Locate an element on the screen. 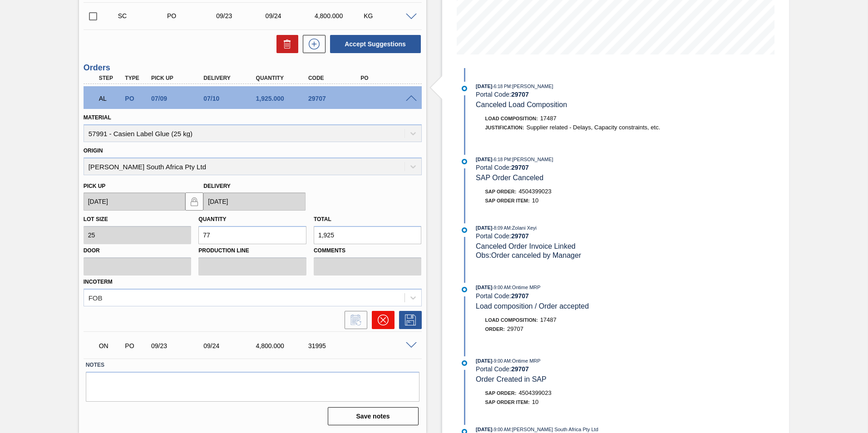  div: Quantity is located at coordinates (283, 78).